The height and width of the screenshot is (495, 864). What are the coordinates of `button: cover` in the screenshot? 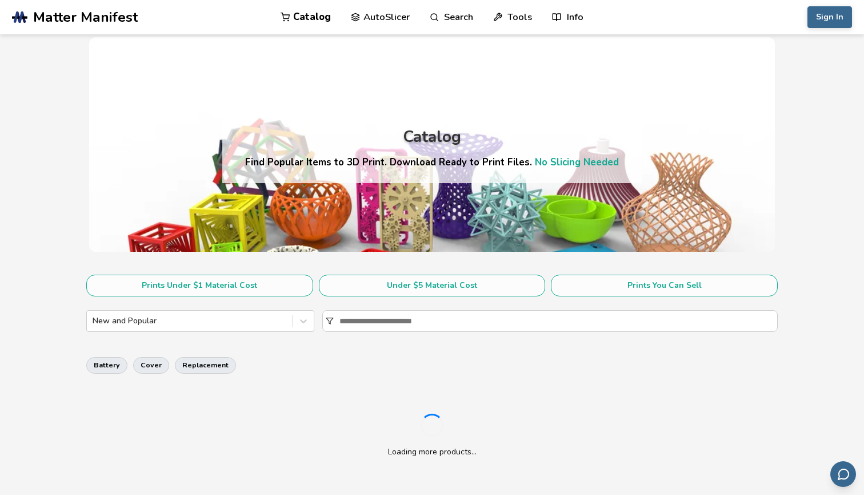 It's located at (151, 365).